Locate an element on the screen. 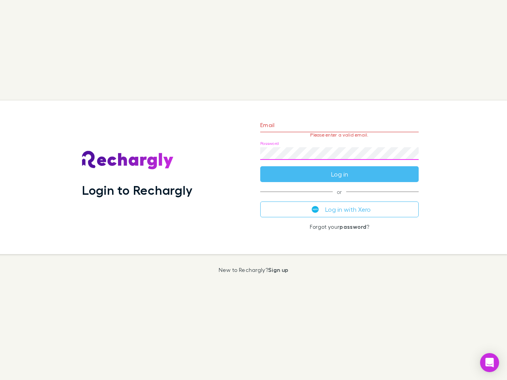 The image size is (507, 380). img: Xero's logo is located at coordinates (315, 209).